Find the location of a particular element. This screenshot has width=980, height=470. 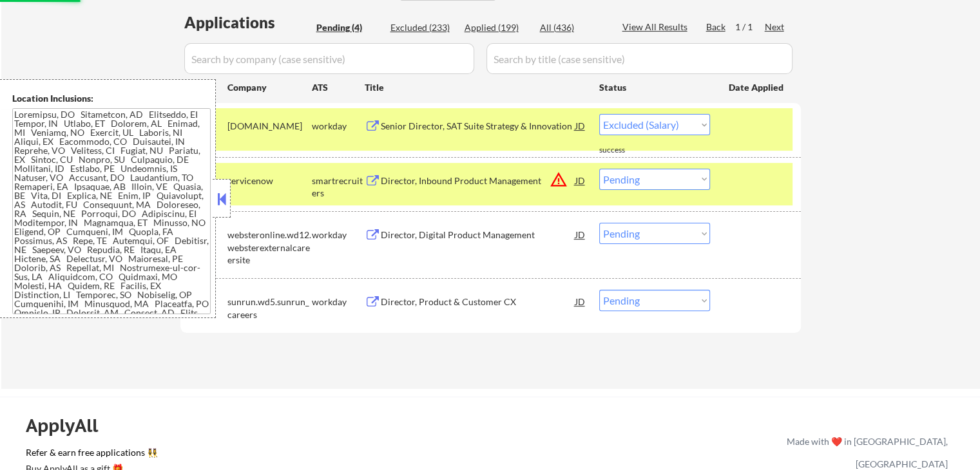

div: Status is located at coordinates (655, 87).